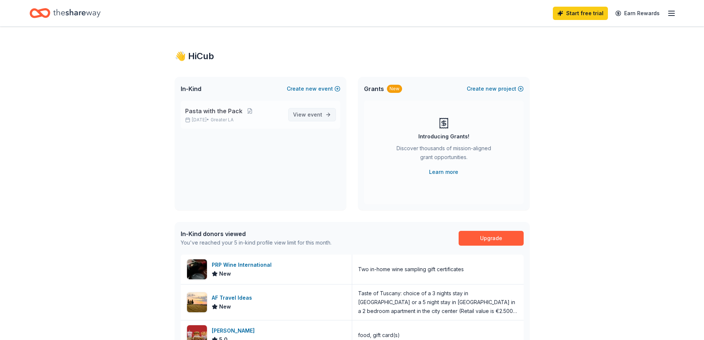  Describe the element at coordinates (314, 89) in the screenshot. I see `button: Createnewevent` at that location.